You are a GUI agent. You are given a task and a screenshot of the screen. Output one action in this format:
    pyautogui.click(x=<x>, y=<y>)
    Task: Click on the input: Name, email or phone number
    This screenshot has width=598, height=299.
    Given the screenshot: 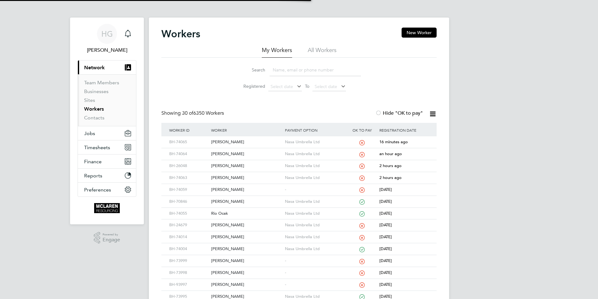 What is the action you would take?
    pyautogui.click(x=315, y=70)
    